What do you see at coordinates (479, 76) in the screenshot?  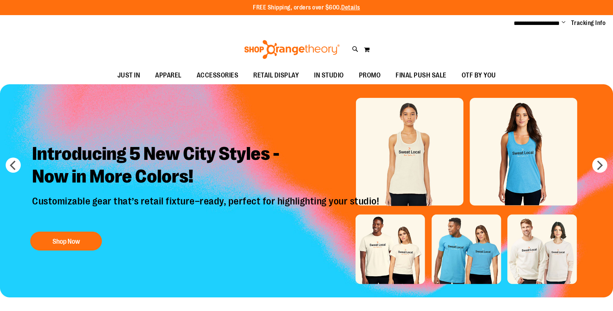 I see `a: OTF BY YOU` at bounding box center [479, 76].